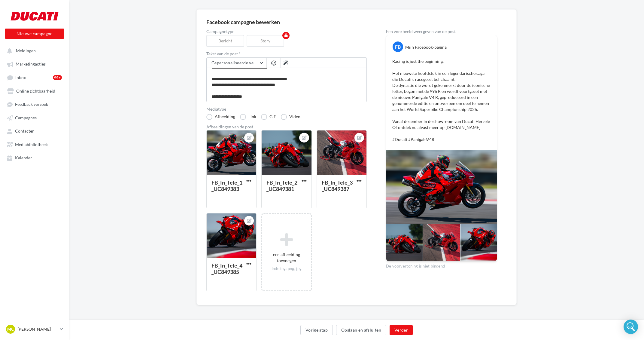 The height and width of the screenshot is (340, 644). What do you see at coordinates (34, 158) in the screenshot?
I see `a: Kalender` at bounding box center [34, 158].